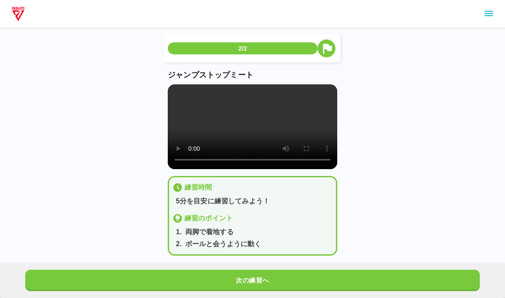  I want to click on p: 2 ., so click(179, 244).